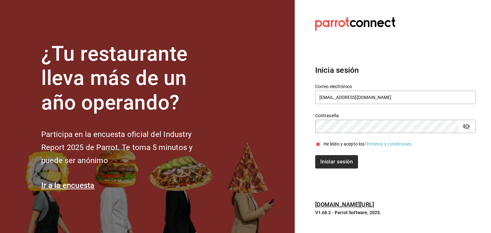 Image resolution: width=491 pixels, height=233 pixels. Describe the element at coordinates (127, 148) in the screenshot. I see `h2: Participa en la encuesta oficial del Industry Report 2025 de Parrot. Te toma 5 minutos y puede se...` at that location.